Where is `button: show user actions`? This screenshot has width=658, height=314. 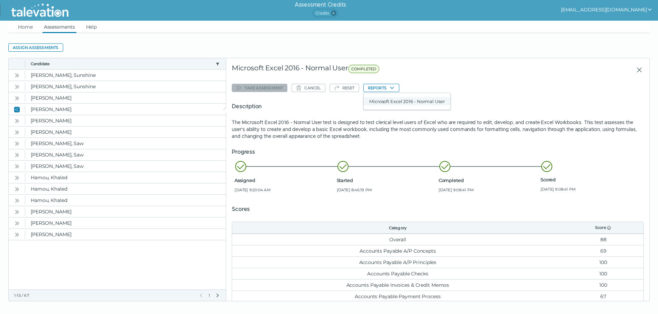
button: show user actions is located at coordinates (606, 10).